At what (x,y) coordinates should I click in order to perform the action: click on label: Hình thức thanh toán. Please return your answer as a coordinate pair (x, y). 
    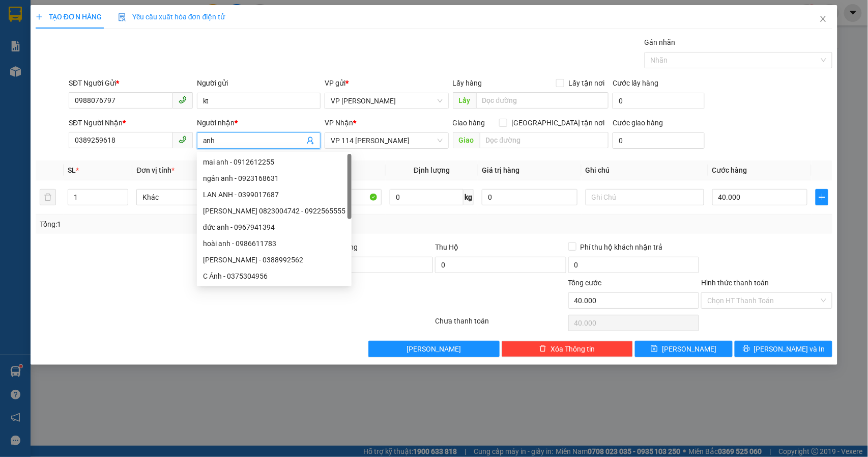
    Looking at the image, I should click on (735, 283).